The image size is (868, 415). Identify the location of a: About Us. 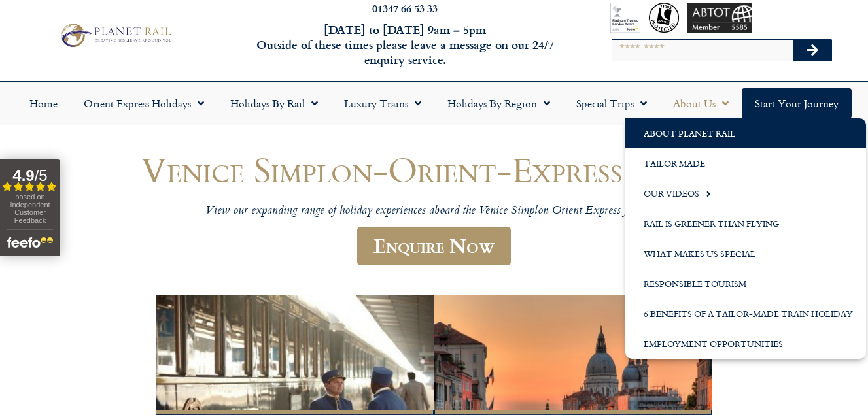
(700, 103).